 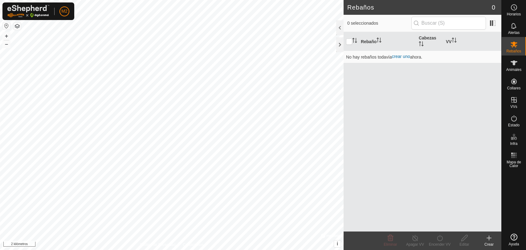 I want to click on font: Collares, so click(x=513, y=88).